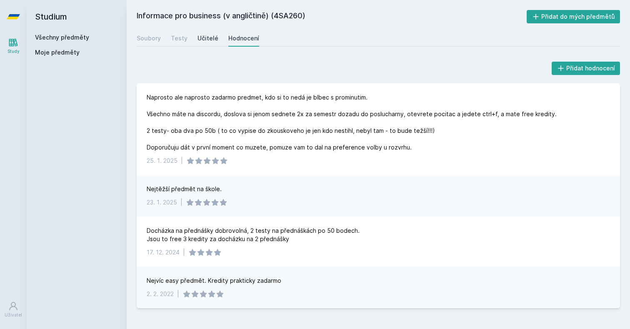  What do you see at coordinates (57, 52) in the screenshot?
I see `span: Moje předměty` at bounding box center [57, 52].